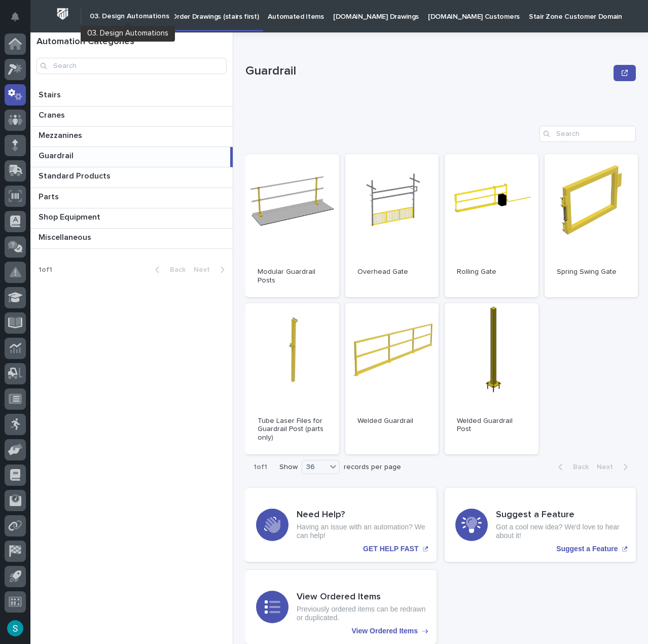 Image resolution: width=648 pixels, height=644 pixels. Describe the element at coordinates (391, 549) in the screenshot. I see `p: GET HELP FAST` at that location.